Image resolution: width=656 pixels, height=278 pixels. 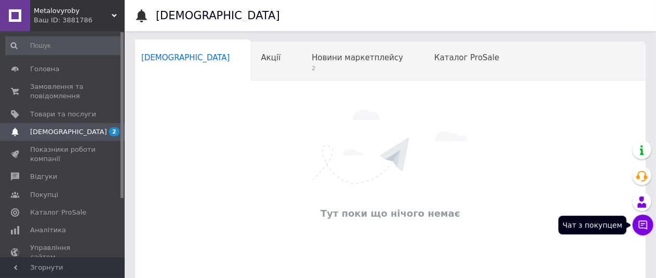 I want to click on span: Metalovyroby, so click(x=73, y=11).